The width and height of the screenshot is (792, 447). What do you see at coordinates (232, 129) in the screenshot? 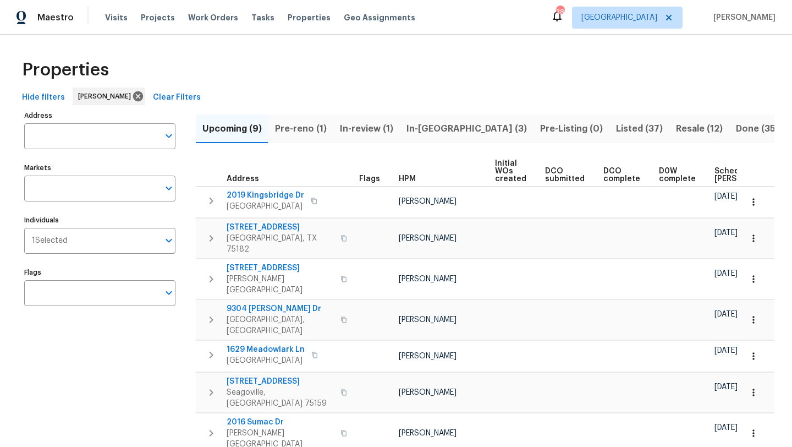
I see `span: Upcoming (9)` at bounding box center [232, 129].